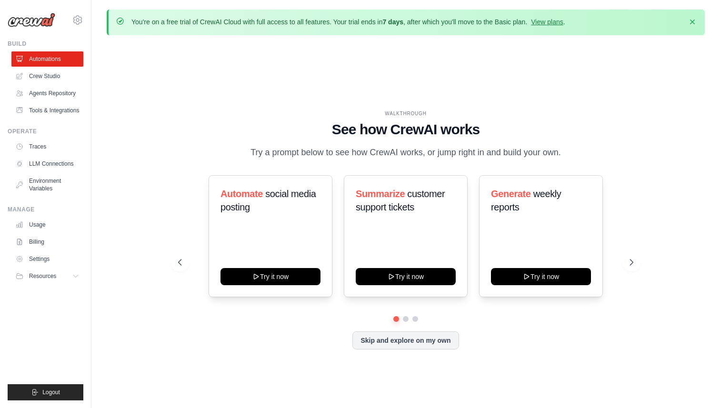 Image resolution: width=720 pixels, height=408 pixels. What do you see at coordinates (45, 209) in the screenshot?
I see `div: Manage` at bounding box center [45, 209].